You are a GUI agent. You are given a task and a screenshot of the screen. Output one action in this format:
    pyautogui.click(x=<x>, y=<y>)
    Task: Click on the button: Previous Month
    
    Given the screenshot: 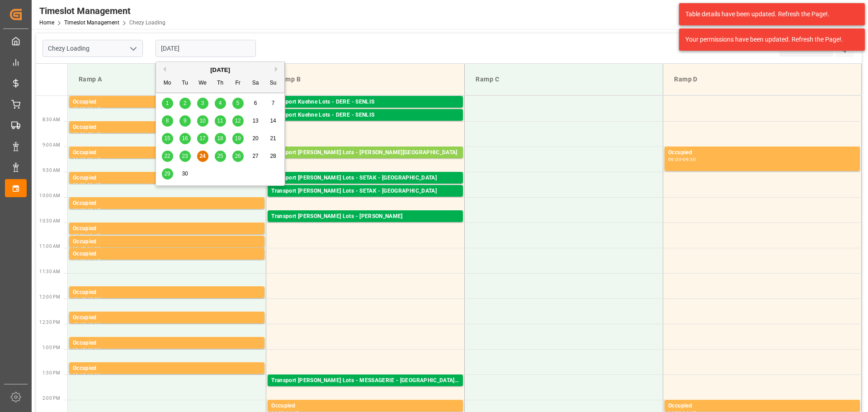 What is the action you would take?
    pyautogui.click(x=163, y=69)
    